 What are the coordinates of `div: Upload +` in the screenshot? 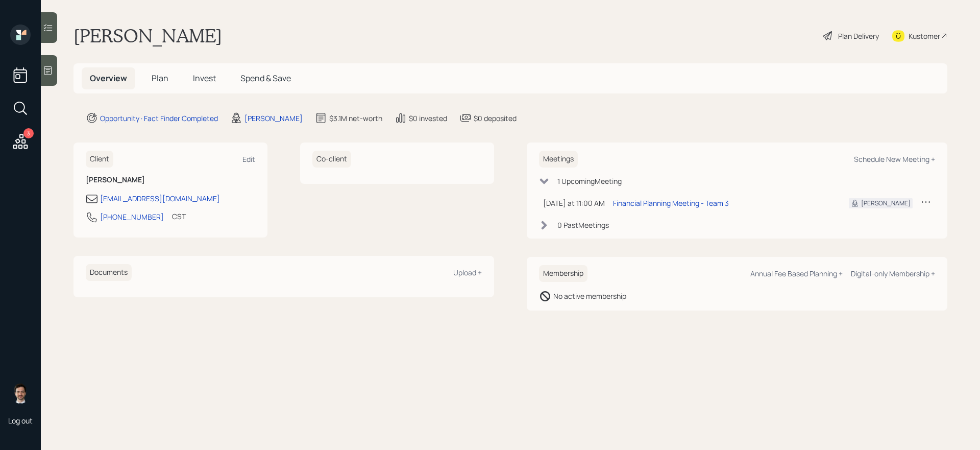 It's located at (467, 272).